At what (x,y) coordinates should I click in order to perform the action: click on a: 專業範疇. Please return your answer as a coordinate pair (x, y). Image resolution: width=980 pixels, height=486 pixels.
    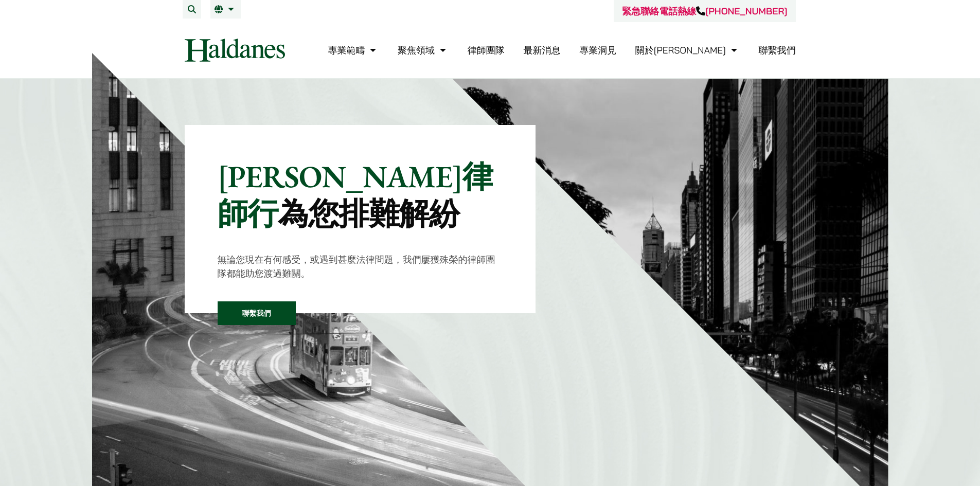
    Looking at the image, I should click on (353, 50).